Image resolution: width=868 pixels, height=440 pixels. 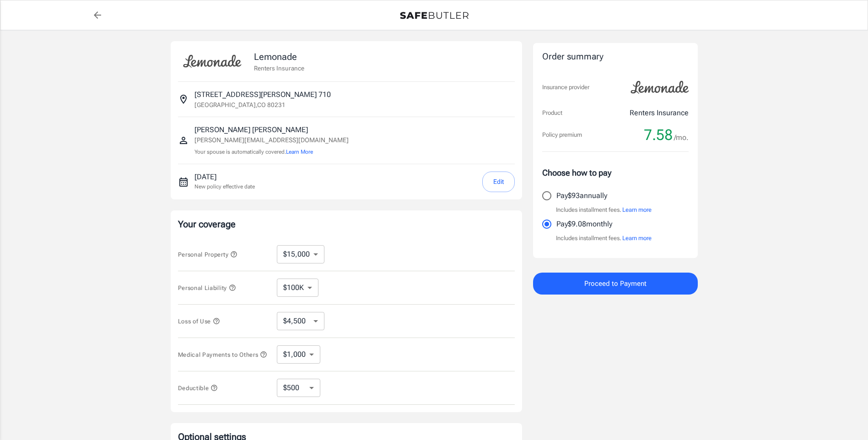 I want to click on svg: Insured person, so click(x=184, y=140).